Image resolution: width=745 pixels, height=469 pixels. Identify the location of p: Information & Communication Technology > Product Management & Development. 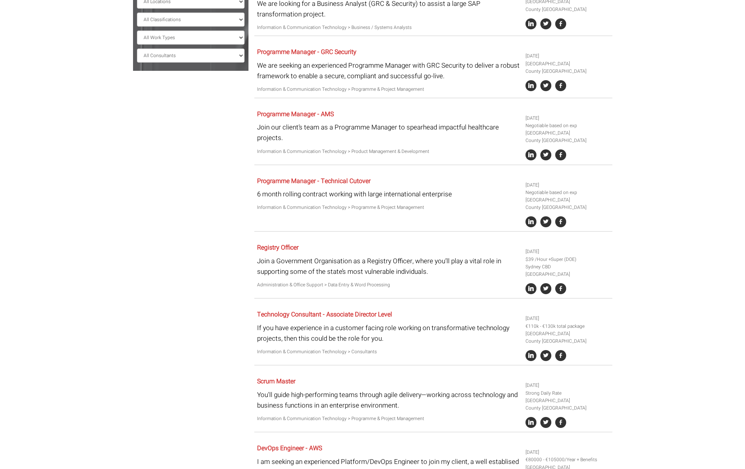
(388, 151).